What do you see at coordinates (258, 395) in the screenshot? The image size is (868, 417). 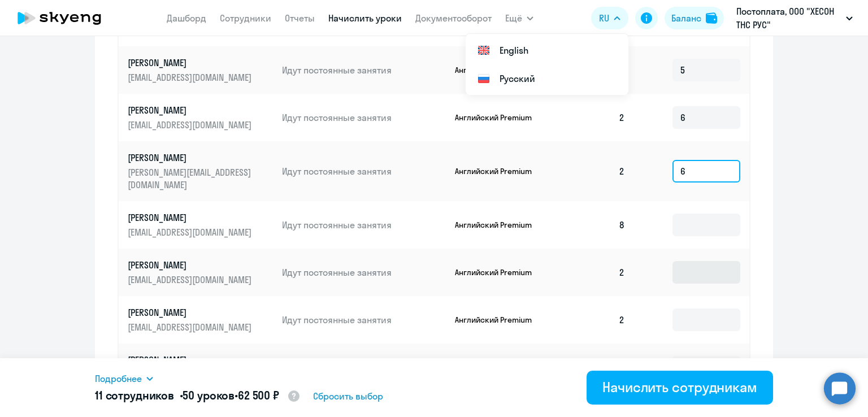 I see `span: 62 500 ₽` at bounding box center [258, 395].